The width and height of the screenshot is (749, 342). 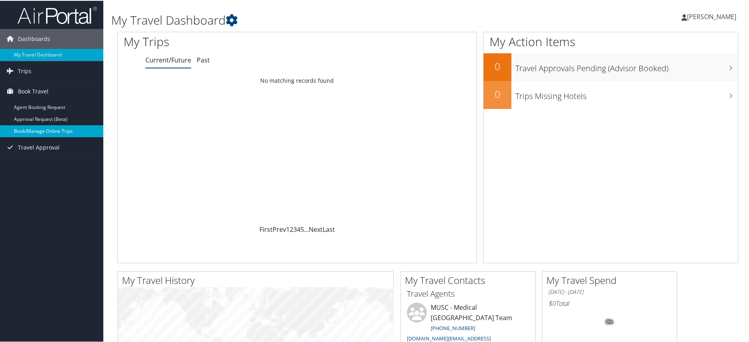 I want to click on h2: My Travel History, so click(x=258, y=279).